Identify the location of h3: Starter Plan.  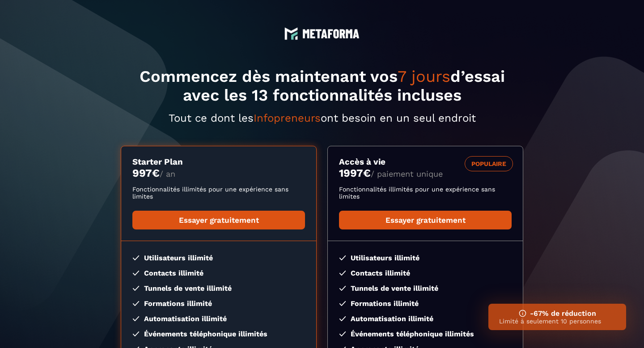
(218, 162).